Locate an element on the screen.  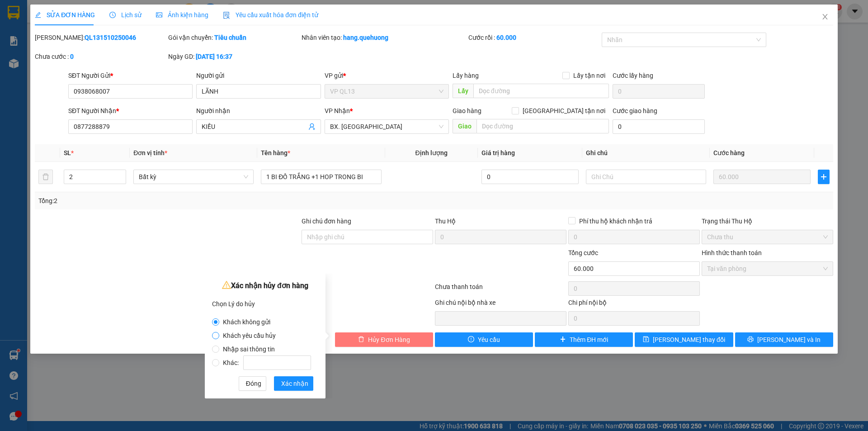
span: BX. Ninh Sơn is located at coordinates (386, 127).